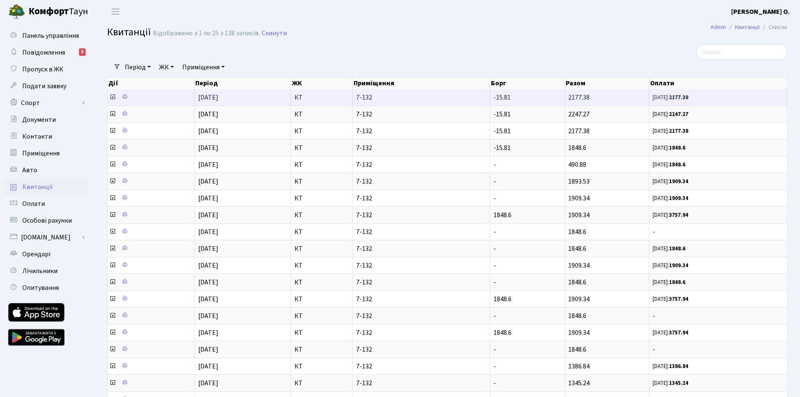  I want to click on span: Квитанції, so click(37, 187).